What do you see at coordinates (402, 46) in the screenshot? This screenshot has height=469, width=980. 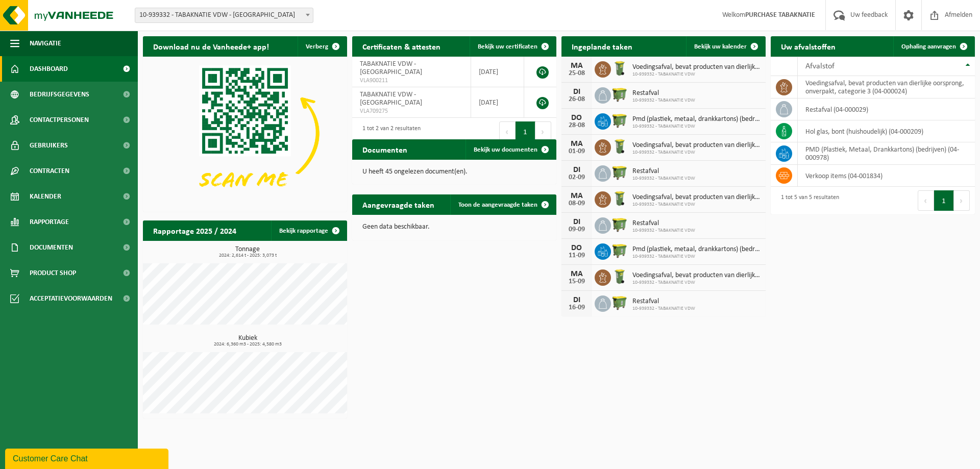 I see `h2: Certificaten & attesten` at bounding box center [402, 46].